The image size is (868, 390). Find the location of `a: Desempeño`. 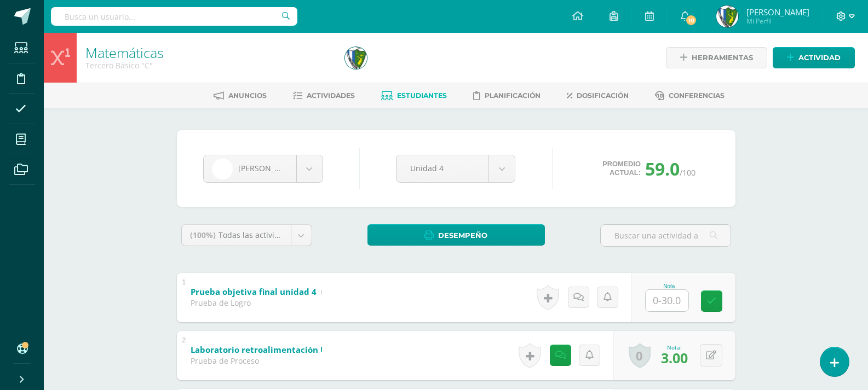

a: Desempeño is located at coordinates (456, 235).